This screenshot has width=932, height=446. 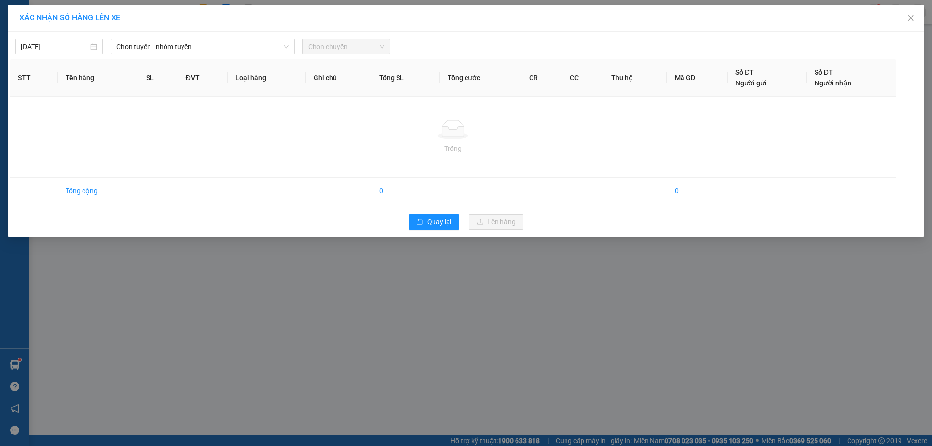 What do you see at coordinates (697, 78) in the screenshot?
I see `th: Mã GD` at bounding box center [697, 78].